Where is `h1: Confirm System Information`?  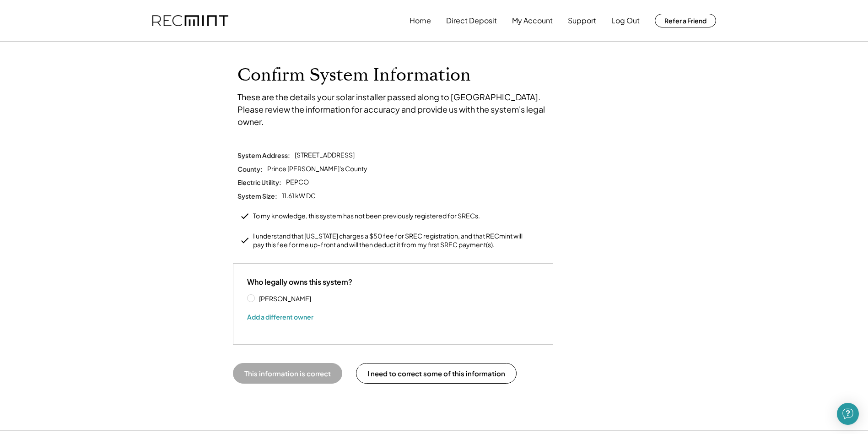 h1: Confirm System Information is located at coordinates (434, 75).